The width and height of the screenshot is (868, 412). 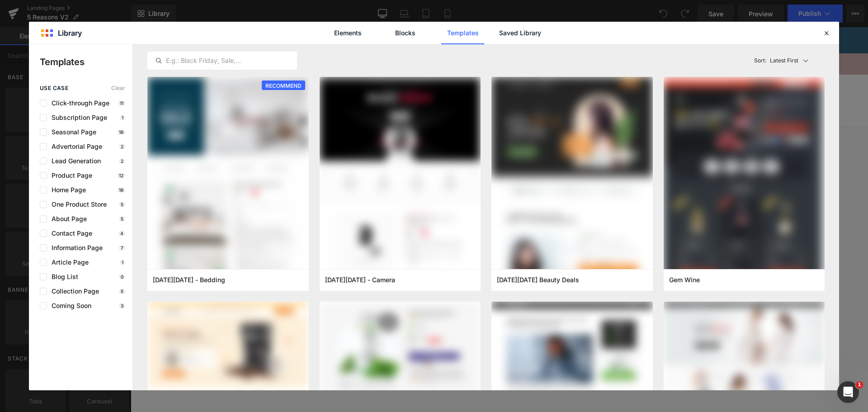 What do you see at coordinates (78, 103) in the screenshot?
I see `span: Click-through Page` at bounding box center [78, 103].